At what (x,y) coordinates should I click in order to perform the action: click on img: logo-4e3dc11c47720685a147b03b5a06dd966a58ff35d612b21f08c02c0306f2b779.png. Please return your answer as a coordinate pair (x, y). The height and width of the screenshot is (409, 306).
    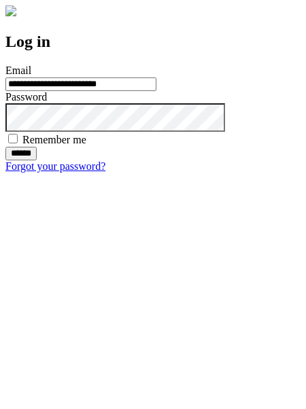
    Looking at the image, I should click on (11, 11).